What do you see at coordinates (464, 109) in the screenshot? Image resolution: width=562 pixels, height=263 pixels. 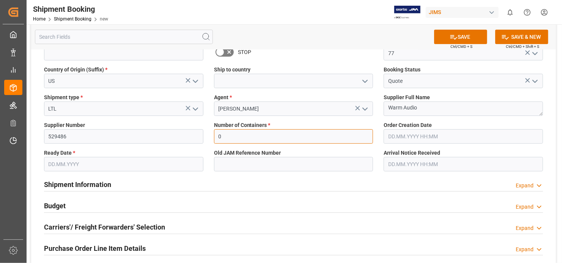 I see `textarea: Warm Audio` at bounding box center [464, 109].